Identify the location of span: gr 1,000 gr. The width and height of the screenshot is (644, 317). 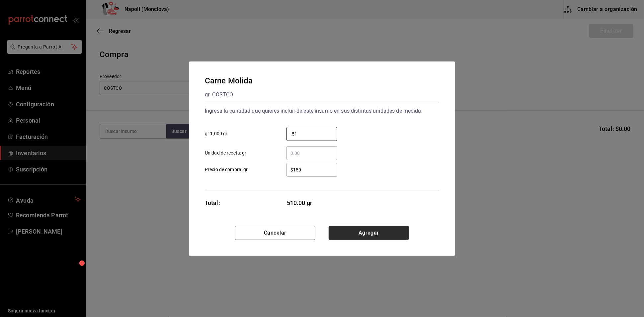
(216, 133).